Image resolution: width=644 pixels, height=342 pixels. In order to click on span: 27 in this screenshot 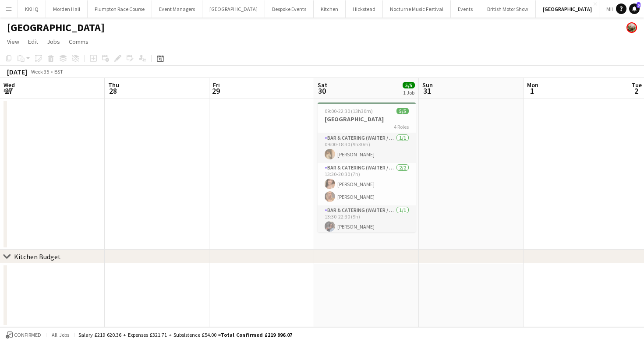, I will do `click(9, 91)`.